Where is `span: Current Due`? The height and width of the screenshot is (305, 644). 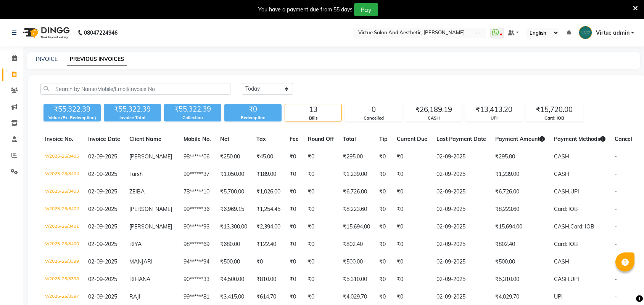 span: Current Due is located at coordinates (412, 139).